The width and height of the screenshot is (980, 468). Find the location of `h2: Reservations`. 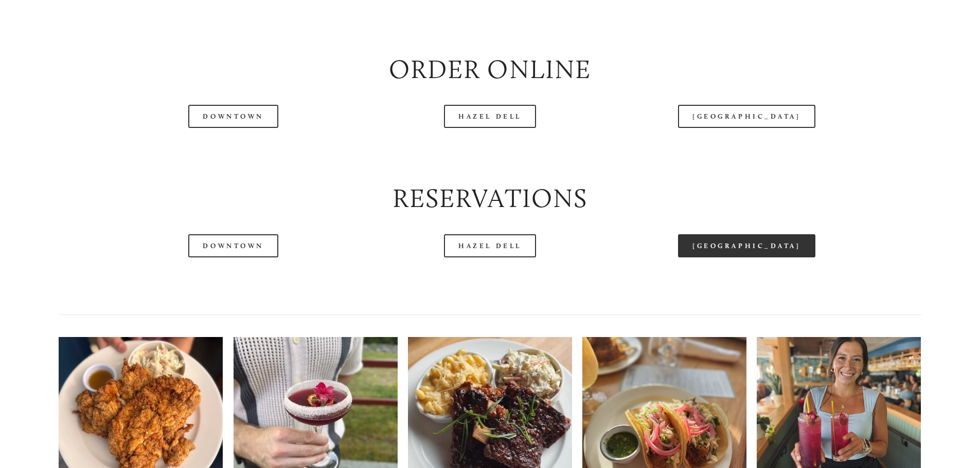

h2: Reservations is located at coordinates (490, 198).